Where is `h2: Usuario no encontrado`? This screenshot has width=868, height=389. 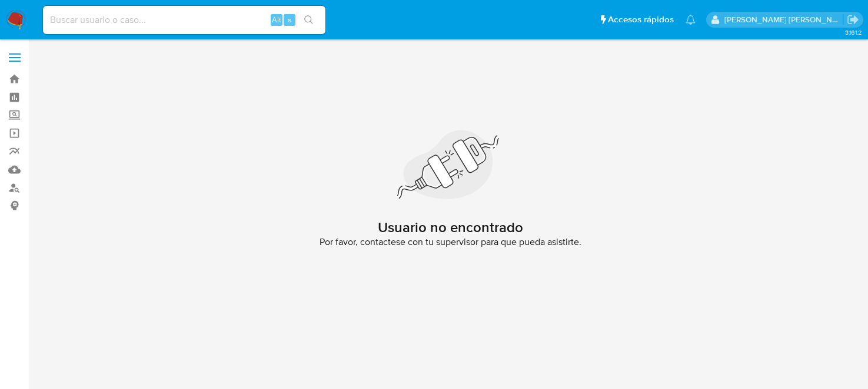
h2: Usuario no encontrado is located at coordinates (450, 227).